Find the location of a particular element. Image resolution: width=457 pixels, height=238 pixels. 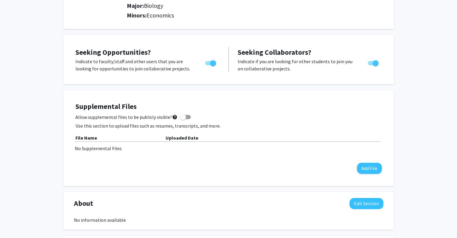

span: Seeking Collaborators? is located at coordinates (275, 52).